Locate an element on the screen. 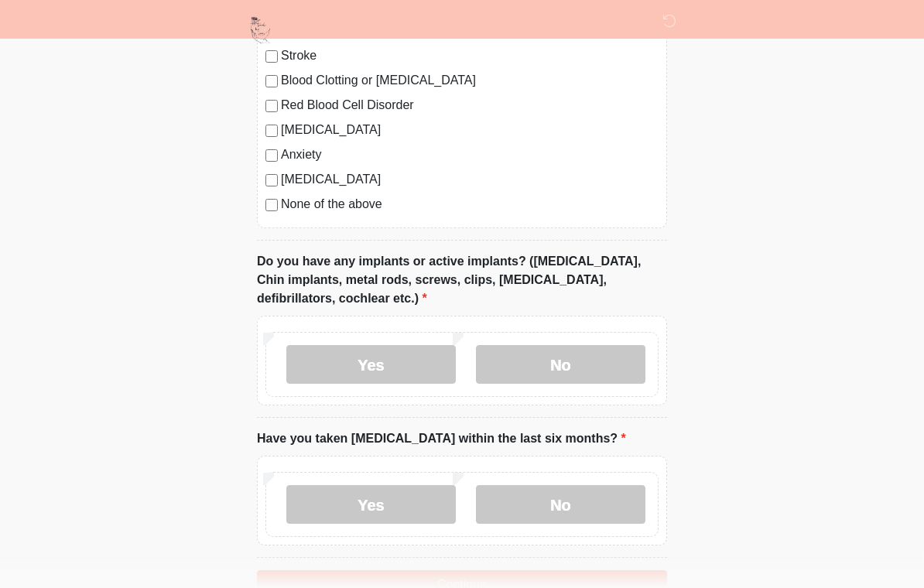 The width and height of the screenshot is (924, 588). label: None of the above is located at coordinates (469, 205).